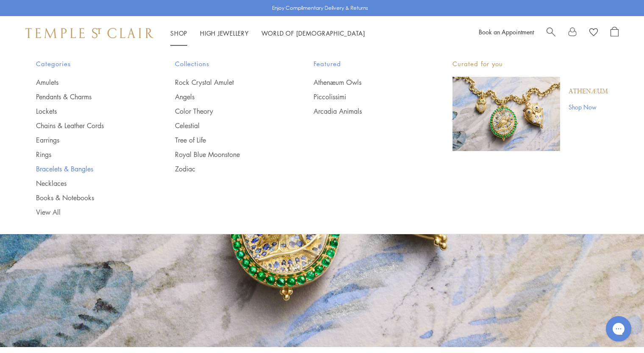 This screenshot has width=644, height=353. What do you see at coordinates (228, 169) in the screenshot?
I see `a: Zodiac` at bounding box center [228, 169].